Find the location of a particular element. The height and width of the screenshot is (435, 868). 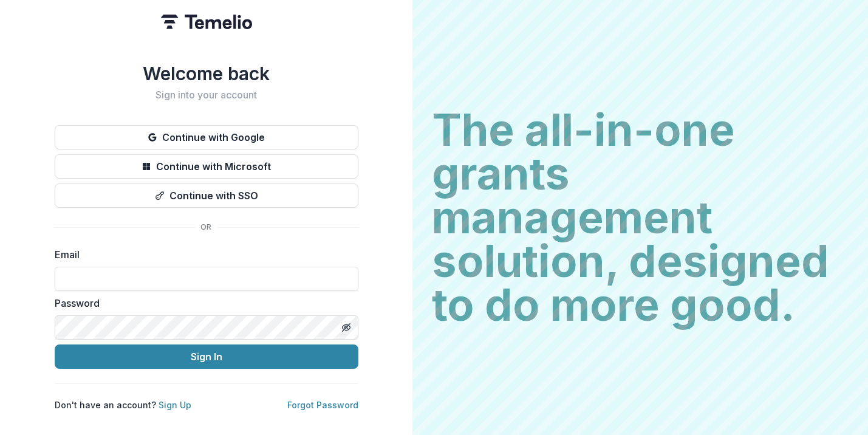

label: Email is located at coordinates (203, 255).